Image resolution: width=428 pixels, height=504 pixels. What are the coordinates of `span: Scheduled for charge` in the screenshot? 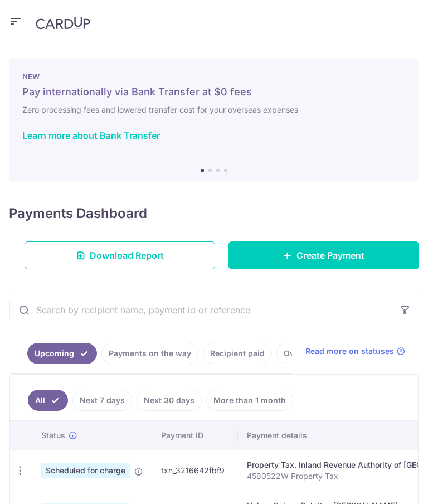 It's located at (85, 471).